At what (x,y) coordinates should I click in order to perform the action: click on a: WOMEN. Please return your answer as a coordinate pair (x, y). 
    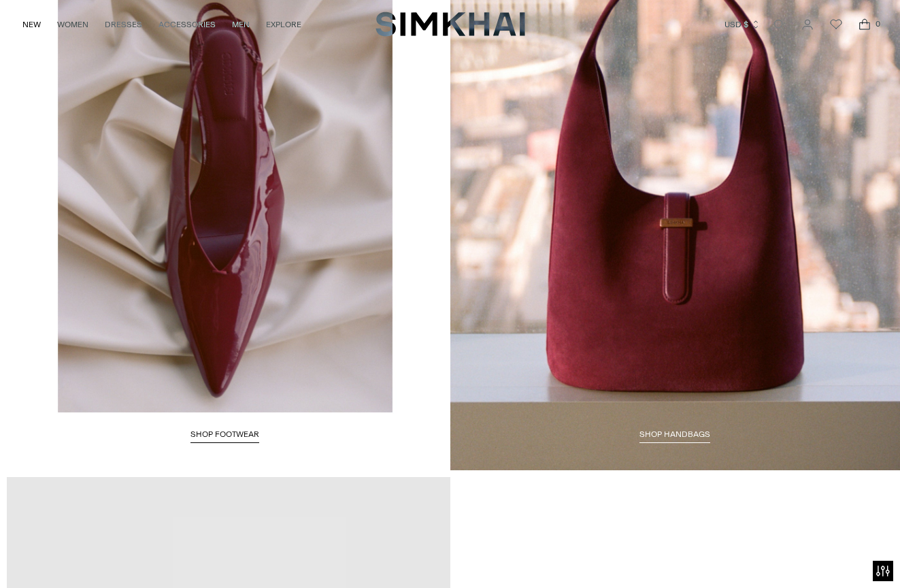
    Looking at the image, I should click on (73, 25).